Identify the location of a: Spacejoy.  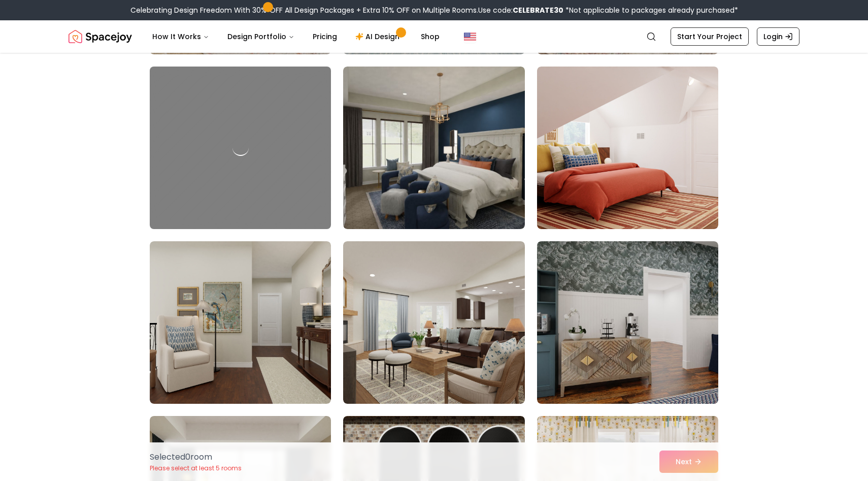
(100, 36).